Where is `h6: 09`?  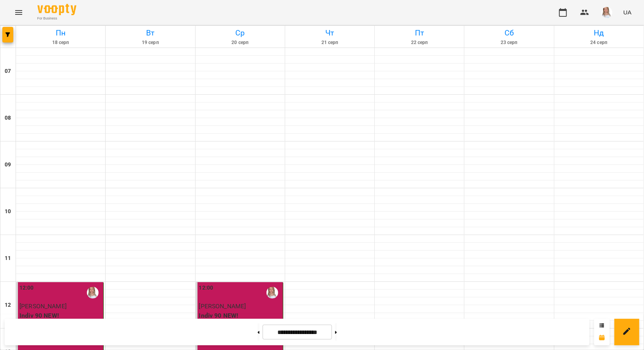
h6: 09 is located at coordinates (8, 165).